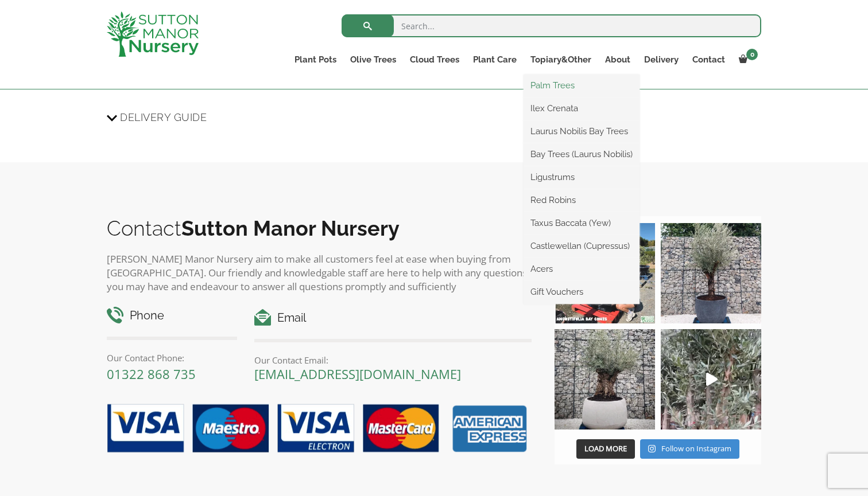 Image resolution: width=868 pixels, height=496 pixels. Describe the element at coordinates (604, 379) in the screenshot. I see `img: Check out this beauty we potted at our nursery today ❤️‍🔥 A huge, ancient gnarled Olive tree plan...` at that location.